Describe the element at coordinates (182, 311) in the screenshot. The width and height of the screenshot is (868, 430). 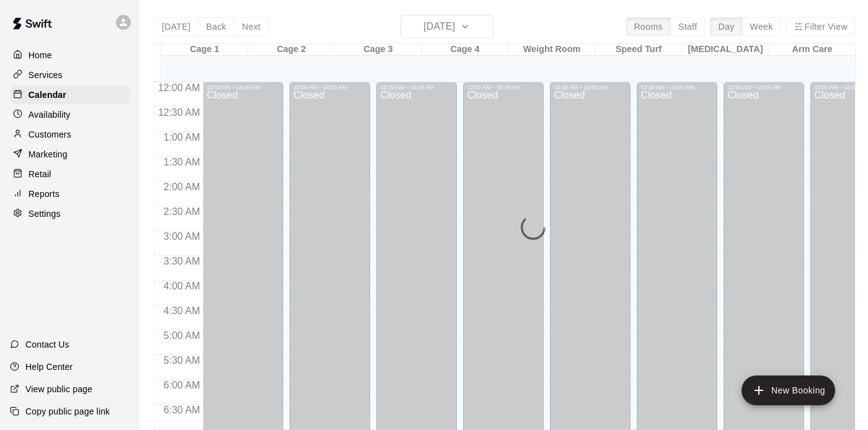
I see `span: 4:30 AM` at that location.